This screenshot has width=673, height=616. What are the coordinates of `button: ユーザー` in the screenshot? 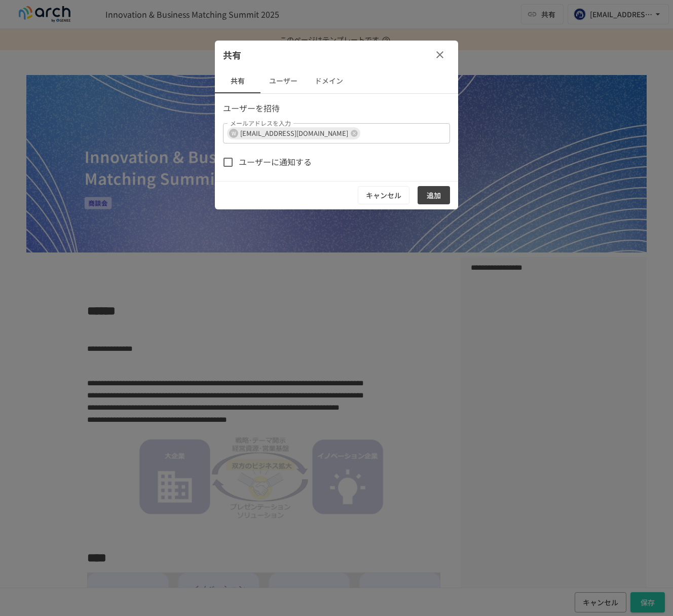 It's located at (284, 81).